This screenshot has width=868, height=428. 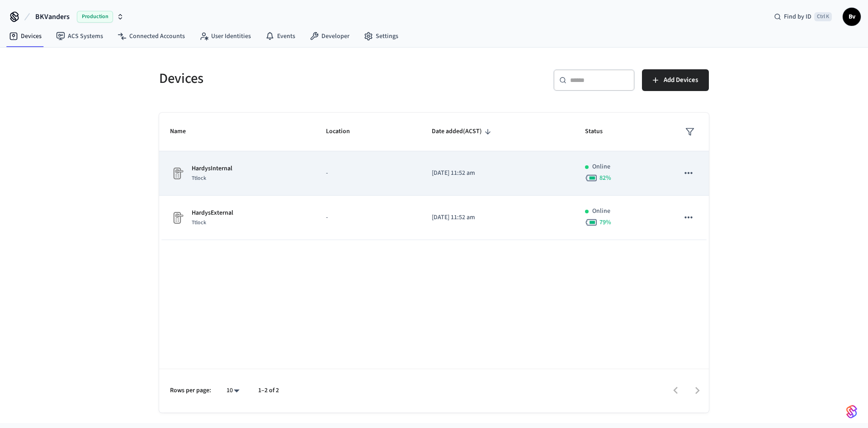 I want to click on button: Bv, so click(x=852, y=17).